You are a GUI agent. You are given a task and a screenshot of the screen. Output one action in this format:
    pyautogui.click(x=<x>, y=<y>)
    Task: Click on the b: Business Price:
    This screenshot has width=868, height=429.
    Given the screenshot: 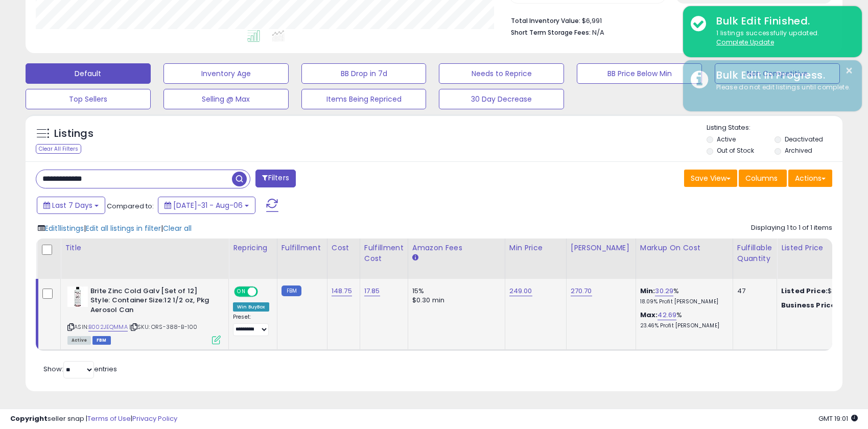 What is the action you would take?
    pyautogui.click(x=809, y=305)
    